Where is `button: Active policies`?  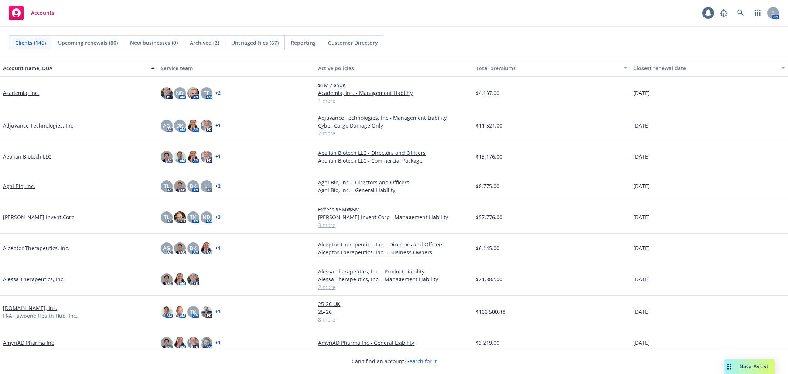 button: Active policies is located at coordinates (394, 68).